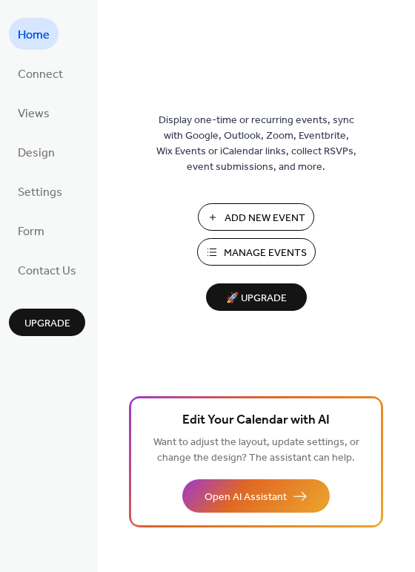 The image size is (415, 572). What do you see at coordinates (256, 495) in the screenshot?
I see `button: Open AI Assistant` at bounding box center [256, 495].